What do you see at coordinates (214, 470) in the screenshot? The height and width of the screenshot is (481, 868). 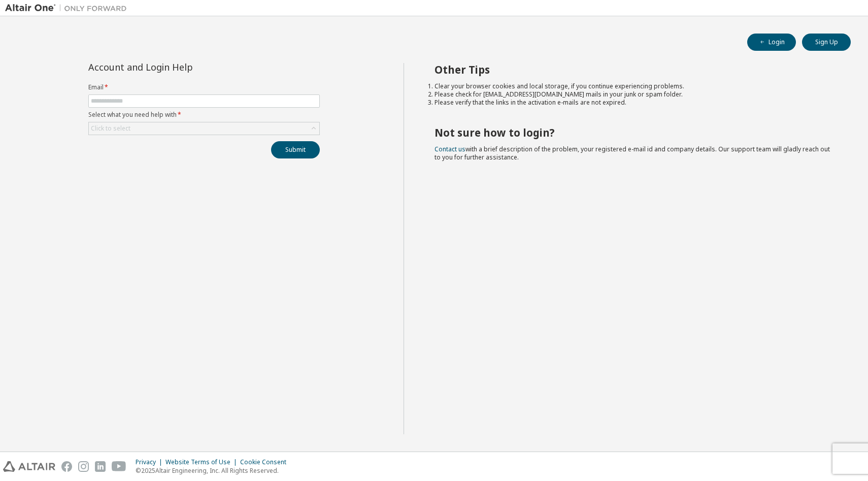 I see `p: © 2025 Altair Engineering, Inc. All Rights Reserved.` at bounding box center [214, 470].